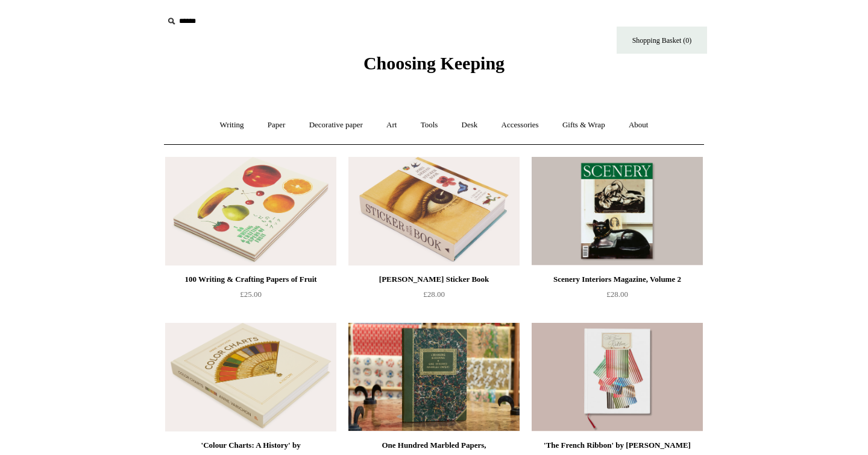 The width and height of the screenshot is (868, 455). Describe the element at coordinates (251, 377) in the screenshot. I see `a: 'Colour Charts: A History' by Anne Varichon 'Colour Charts: A History' by Anne Varichon` at that location.